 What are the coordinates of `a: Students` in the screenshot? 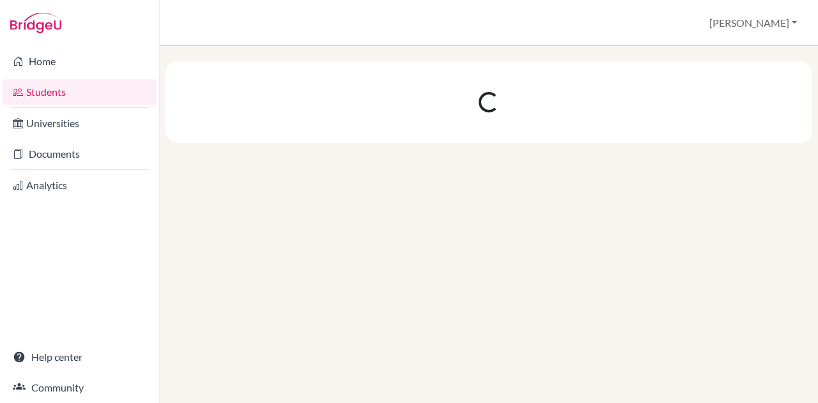 It's located at (79, 92).